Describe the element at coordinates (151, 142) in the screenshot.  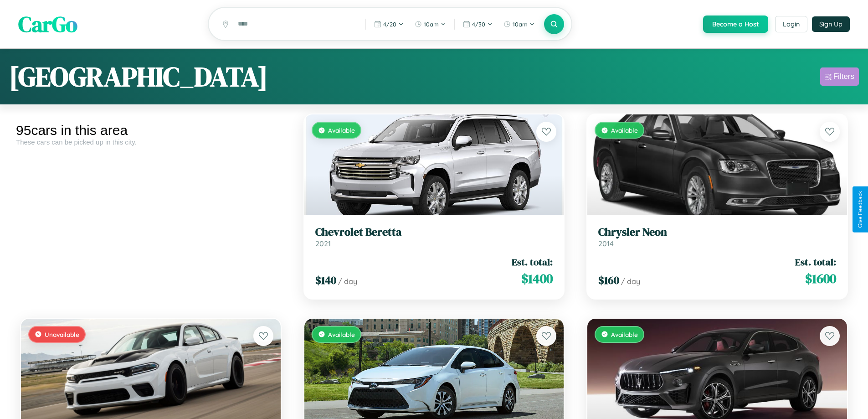
I see `div: These cars can be picked up in this city.` at that location.